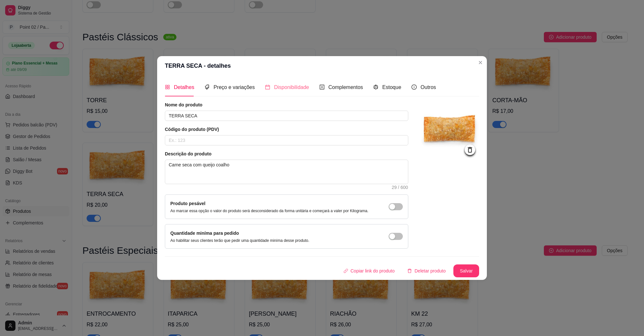 The width and height of the screenshot is (644, 336). Describe the element at coordinates (287, 172) in the screenshot. I see `textarea: Carne seca com queijo coalho` at that location.